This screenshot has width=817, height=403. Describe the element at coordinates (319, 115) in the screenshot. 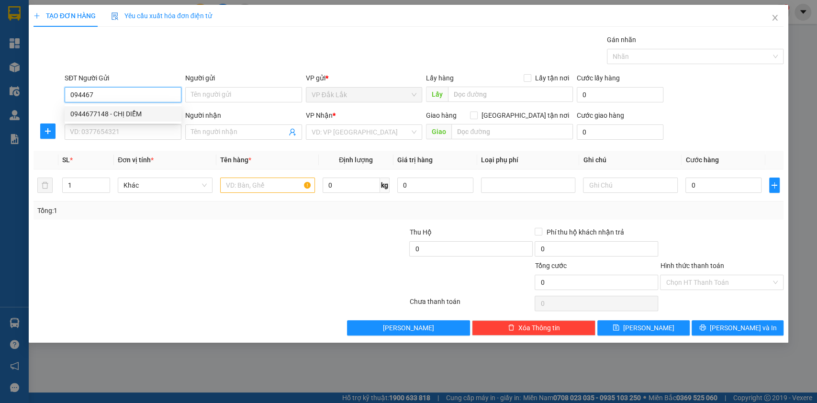

I see `span: VP Nhận` at that location.